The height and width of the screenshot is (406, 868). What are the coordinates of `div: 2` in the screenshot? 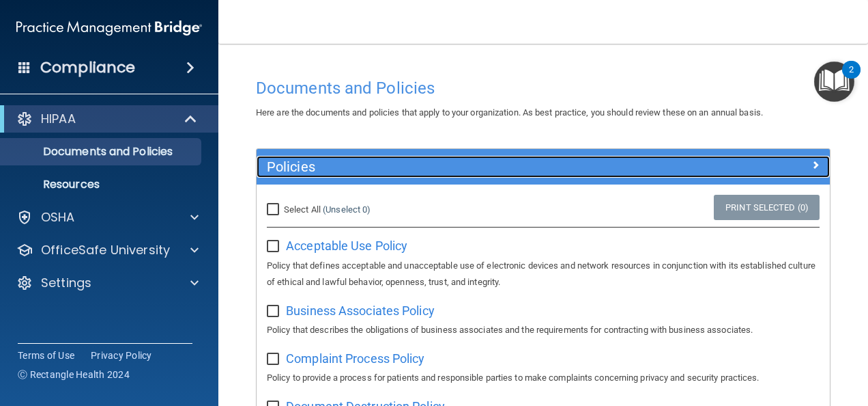 It's located at (851, 79).